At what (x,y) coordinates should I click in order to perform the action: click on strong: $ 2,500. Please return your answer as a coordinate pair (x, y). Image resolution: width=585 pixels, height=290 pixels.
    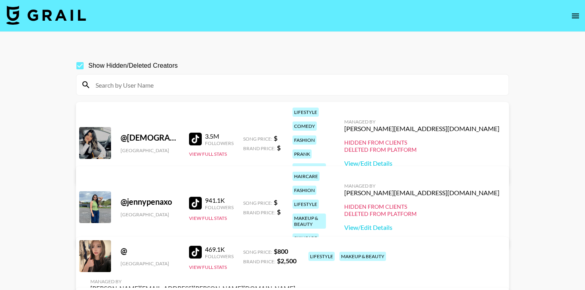
    Looking at the image, I should click on (287, 260).